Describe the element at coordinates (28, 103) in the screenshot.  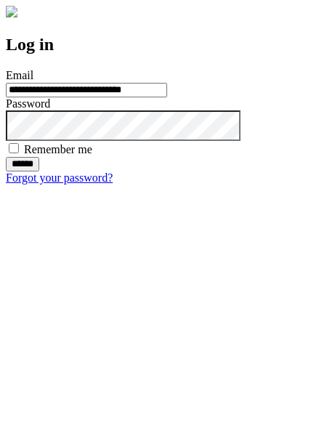
I see `label: Password` at that location.